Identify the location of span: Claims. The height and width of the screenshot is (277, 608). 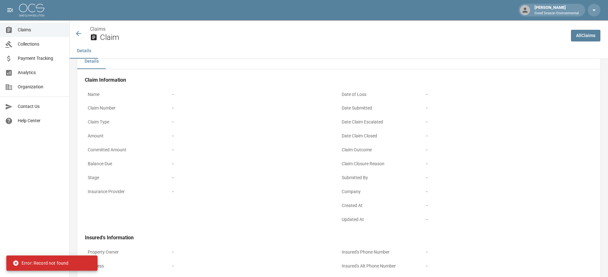
(41, 30).